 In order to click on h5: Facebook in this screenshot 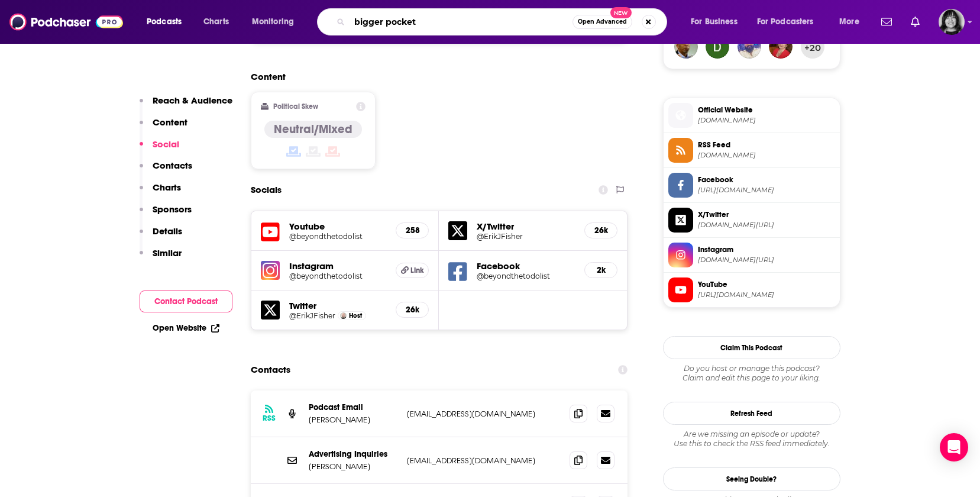, I will do `click(526, 266)`.